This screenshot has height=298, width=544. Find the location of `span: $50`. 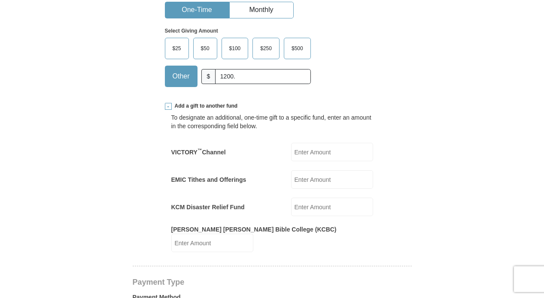

span: $50 is located at coordinates (205, 48).